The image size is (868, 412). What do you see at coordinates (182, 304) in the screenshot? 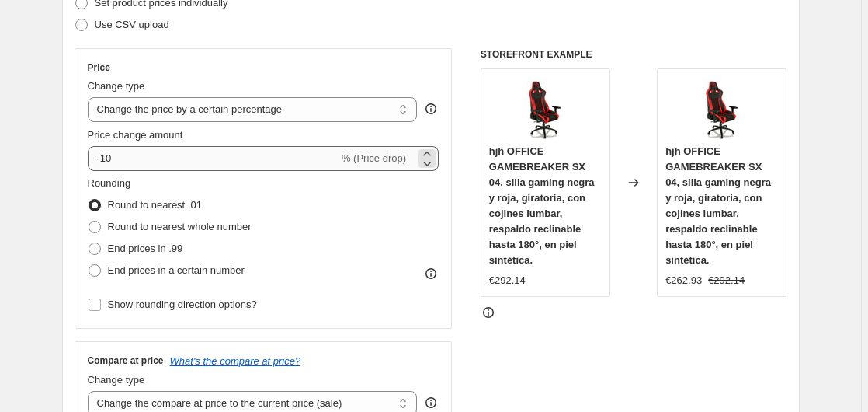
I see `span: Show rounding direction options?` at bounding box center [182, 304].